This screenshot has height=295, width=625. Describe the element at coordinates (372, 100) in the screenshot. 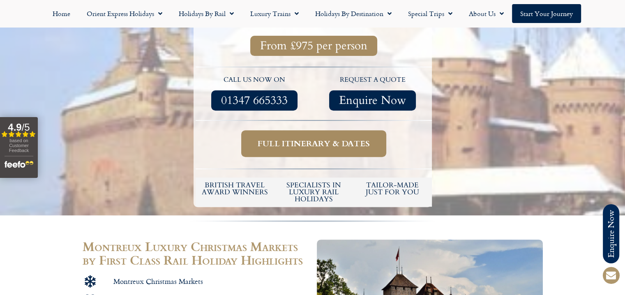

I see `span: Enquire Now` at that location.